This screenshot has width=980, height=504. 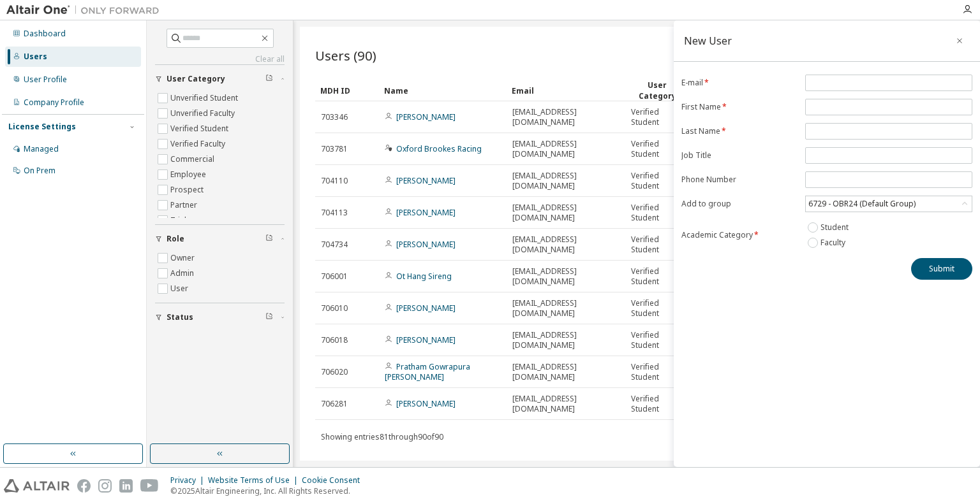 What do you see at coordinates (740, 132) in the screenshot?
I see `label: Last Name` at bounding box center [740, 132].